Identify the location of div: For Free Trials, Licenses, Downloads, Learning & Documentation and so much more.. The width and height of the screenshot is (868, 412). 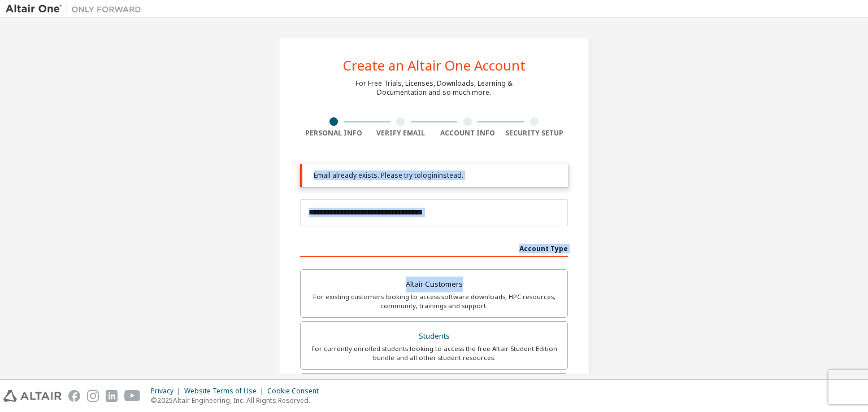
(434, 88).